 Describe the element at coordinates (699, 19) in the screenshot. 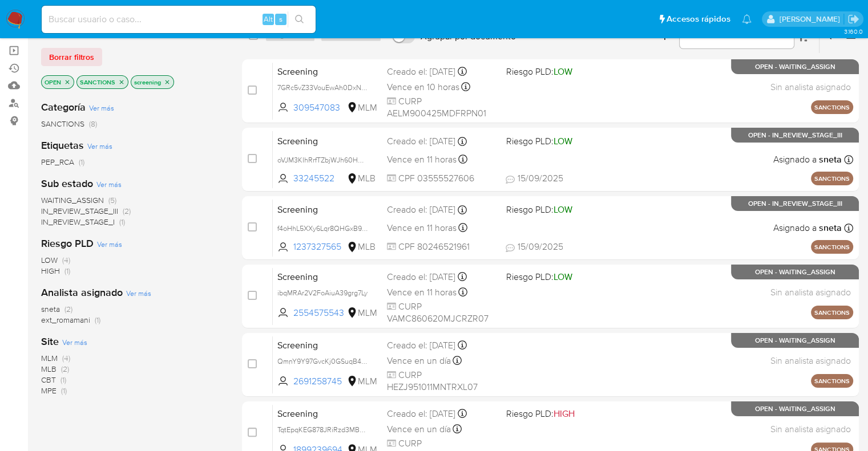

I see `span: Accesos rápidos` at that location.